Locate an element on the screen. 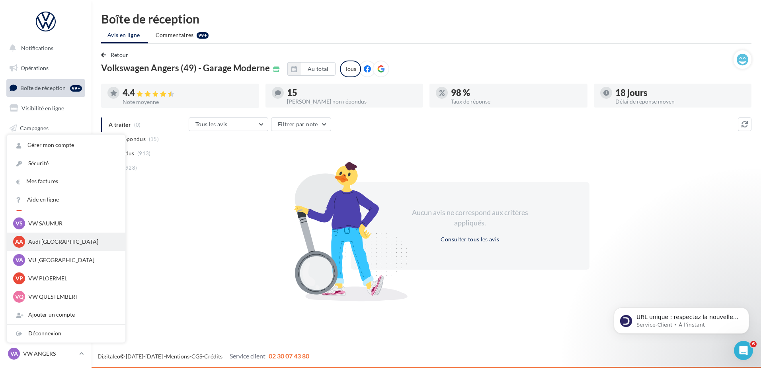 This screenshot has width=761, height=368. span: (15) is located at coordinates (154, 139).